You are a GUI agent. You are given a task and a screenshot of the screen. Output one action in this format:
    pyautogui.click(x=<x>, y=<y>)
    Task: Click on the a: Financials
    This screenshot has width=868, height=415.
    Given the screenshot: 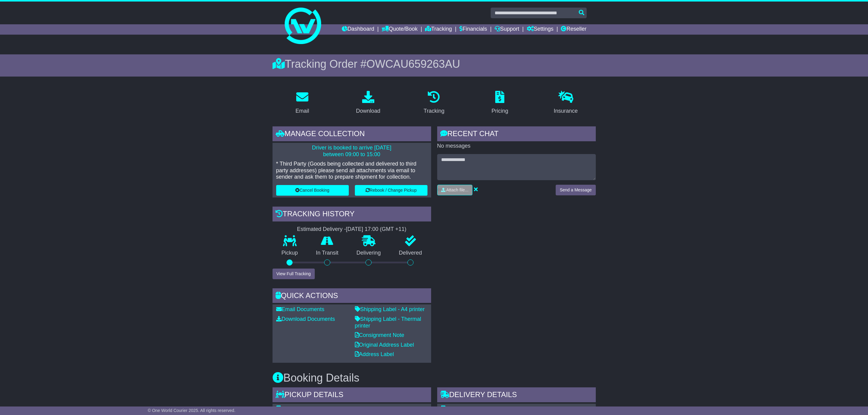 What is the action you would take?
    pyautogui.click(x=473, y=30)
    